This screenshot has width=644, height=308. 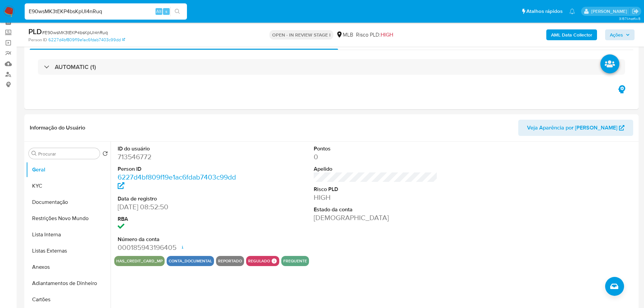 What do you see at coordinates (375, 190) in the screenshot?
I see `dt: Risco PLD` at bounding box center [375, 190].